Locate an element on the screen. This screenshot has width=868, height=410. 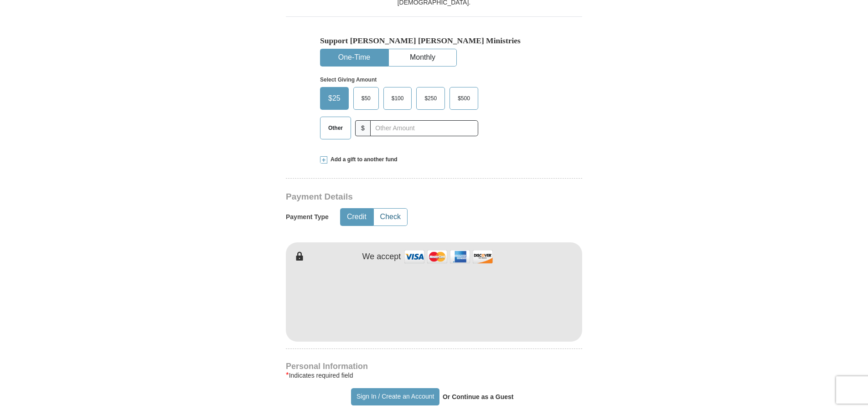
img: credit cards accepted is located at coordinates (449, 256).